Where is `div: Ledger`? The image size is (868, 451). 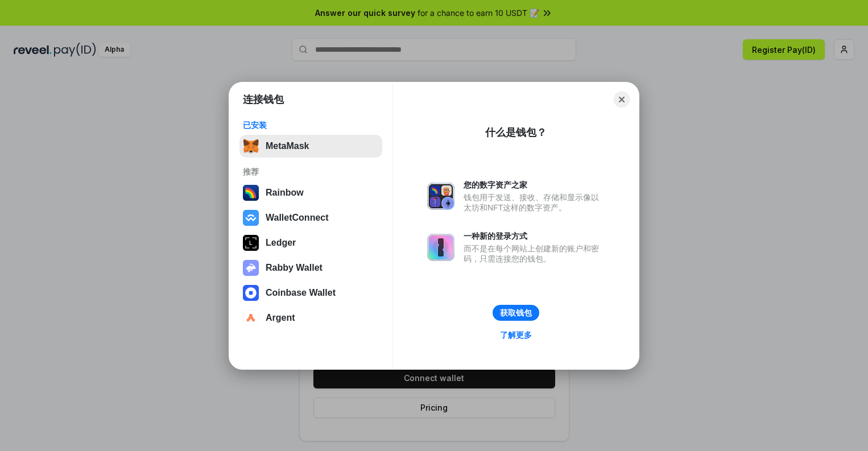 div: Ledger is located at coordinates (280, 243).